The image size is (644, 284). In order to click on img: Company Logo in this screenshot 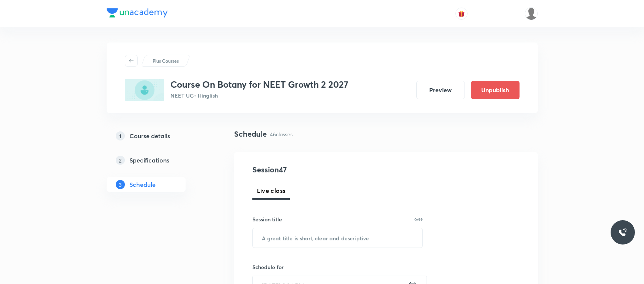, I will do `click(137, 13)`.